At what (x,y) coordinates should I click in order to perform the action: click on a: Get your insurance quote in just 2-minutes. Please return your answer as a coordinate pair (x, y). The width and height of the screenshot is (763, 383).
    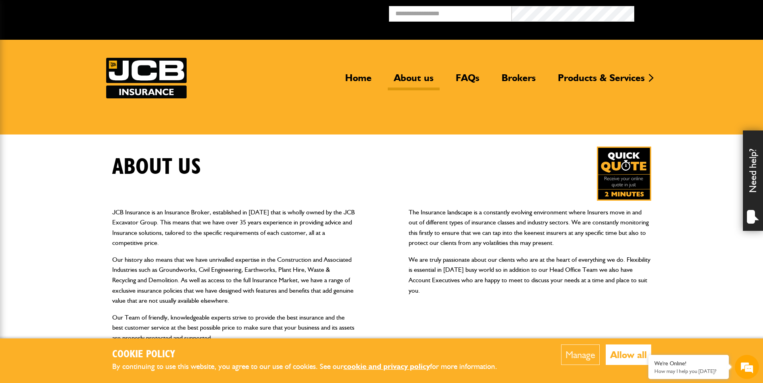
    Looking at the image, I should click on (623, 174).